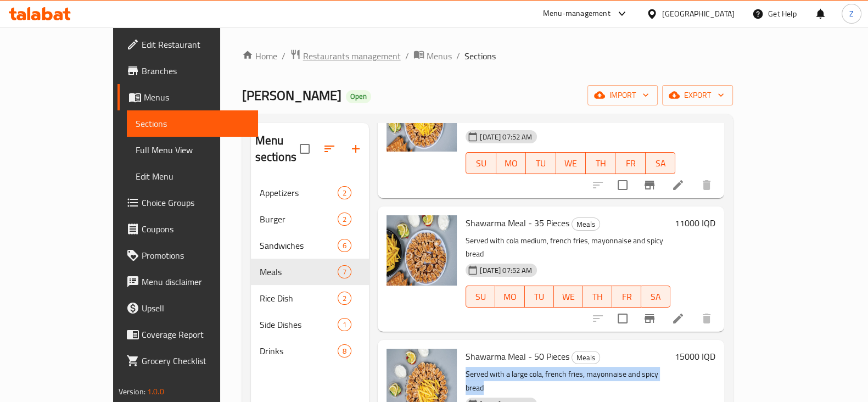 The width and height of the screenshot is (868, 402). What do you see at coordinates (195, 255) in the screenshot?
I see `span: Promotions` at bounding box center [195, 255].